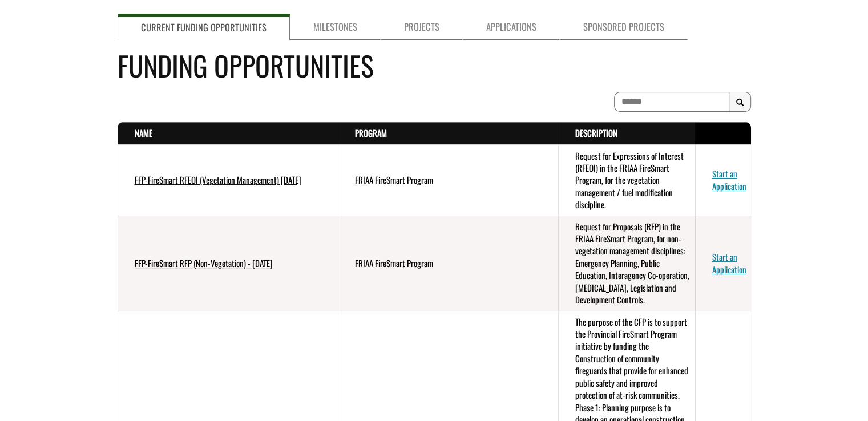  I want to click on td: Request for Expressions of Interest (RFEOI) in the FRIAA FireSmart Program, for the vegetation ma..., so click(627, 180).